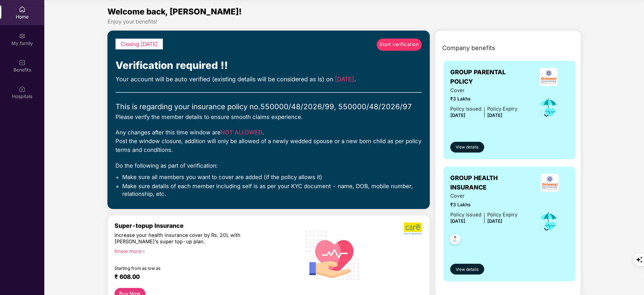 The height and width of the screenshot is (295, 644). What do you see at coordinates (455, 240) in the screenshot?
I see `img: svg+xml;base64,PHN2ZyB4bWxucz0iaHR0cDovL3d3dy53My5vcmcvMjAwMC9zdmciIHdpZHRoPSI0OC45NDMiIGhlaWdodD...` at bounding box center [455, 240].